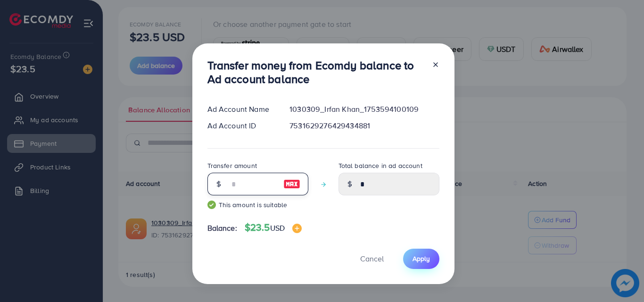  I want to click on h3: Transfer money from Ecomdy balance to Ad account balance, so click(316, 72).